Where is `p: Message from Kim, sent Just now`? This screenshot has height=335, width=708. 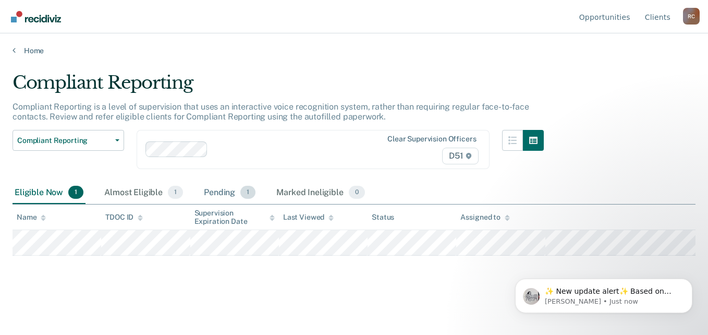
p: Message from Kim, sent Just now is located at coordinates (113, 45).